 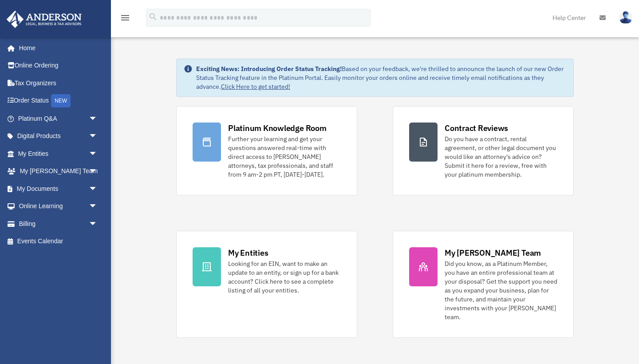 What do you see at coordinates (248, 253) in the screenshot?
I see `div: My Entities` at bounding box center [248, 253].